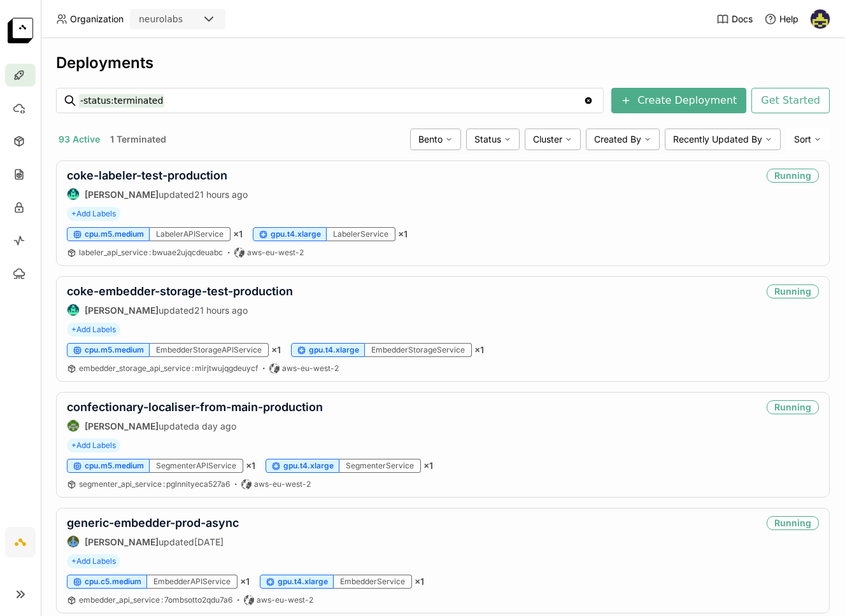 This screenshot has width=845, height=616. Describe the element at coordinates (361, 234) in the screenshot. I see `div: LabelerService` at that location.